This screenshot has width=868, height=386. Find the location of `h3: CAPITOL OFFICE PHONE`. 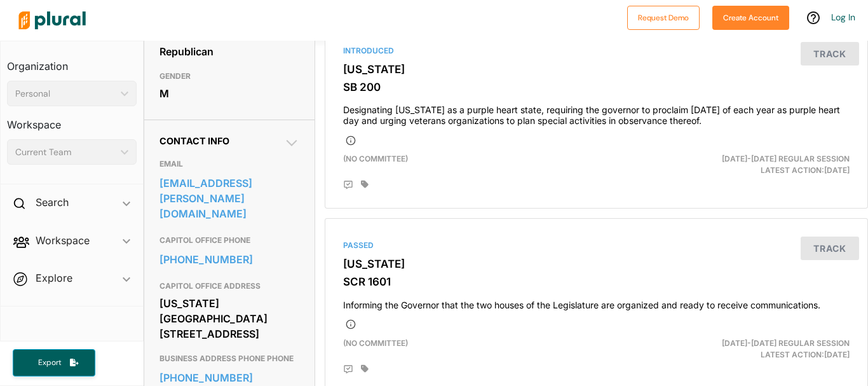

h3: CAPITOL OFFICE PHONE is located at coordinates (229, 241).